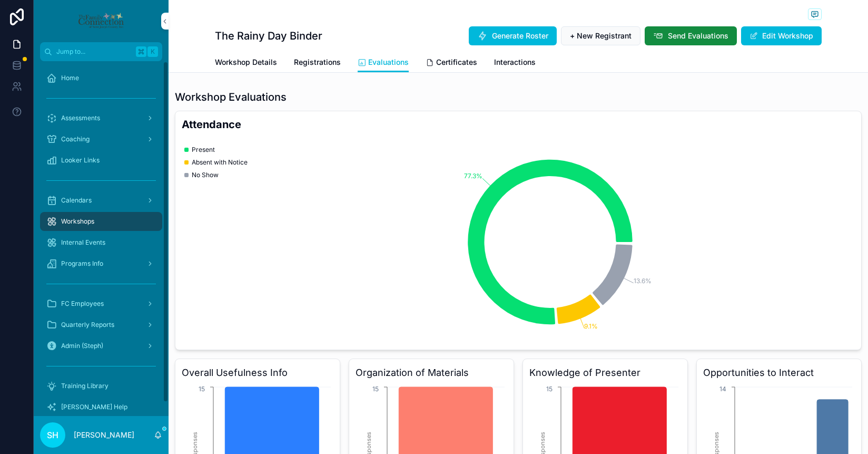  What do you see at coordinates (388, 62) in the screenshot?
I see `span: Evaluations` at bounding box center [388, 62].